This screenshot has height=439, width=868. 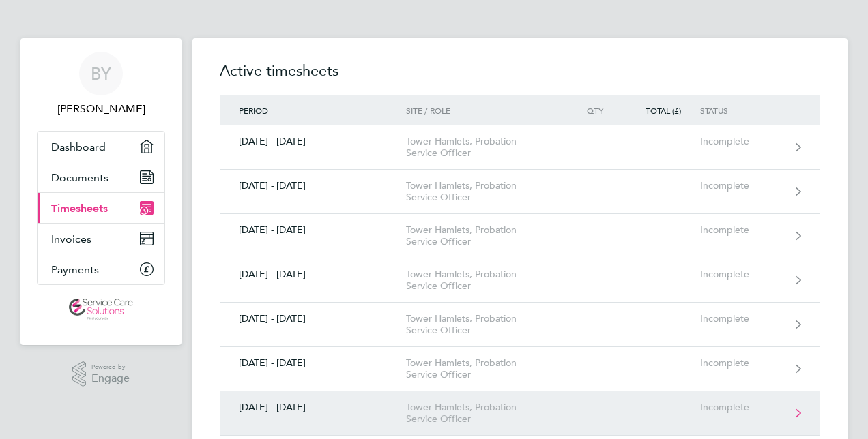 What do you see at coordinates (101, 109) in the screenshot?
I see `span: Beverley Young` at bounding box center [101, 109].